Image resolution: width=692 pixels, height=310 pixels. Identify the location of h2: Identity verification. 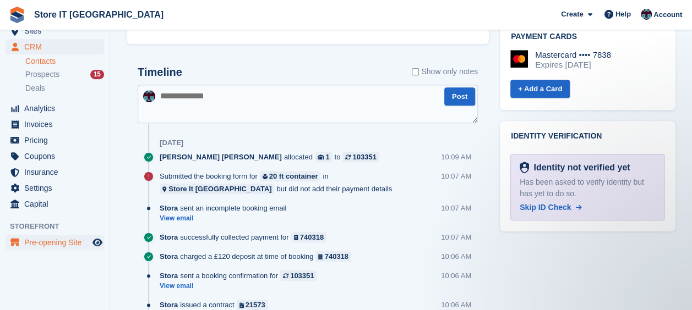
(587, 136).